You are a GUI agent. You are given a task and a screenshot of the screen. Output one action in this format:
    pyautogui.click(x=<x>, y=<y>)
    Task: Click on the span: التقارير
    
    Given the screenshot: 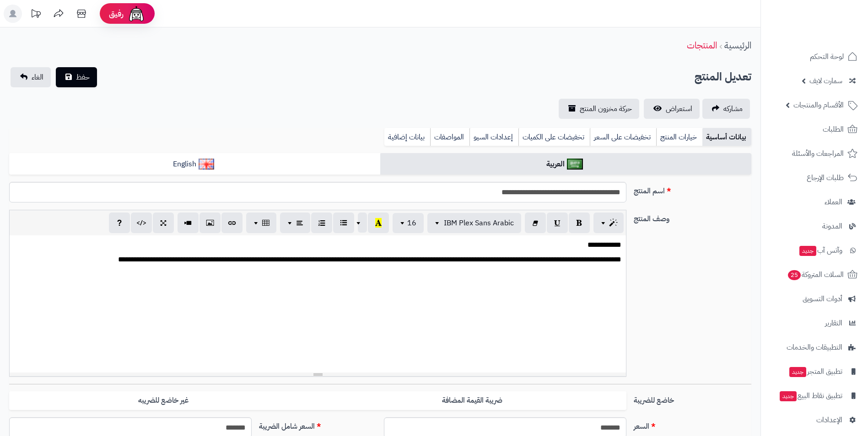 What is the action you would take?
    pyautogui.click(x=834, y=323)
    